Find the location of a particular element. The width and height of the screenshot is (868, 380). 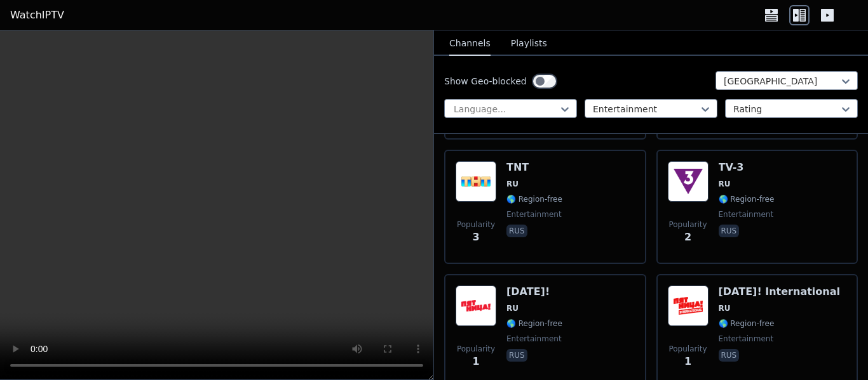

h6: TNT is located at coordinates (534, 168).